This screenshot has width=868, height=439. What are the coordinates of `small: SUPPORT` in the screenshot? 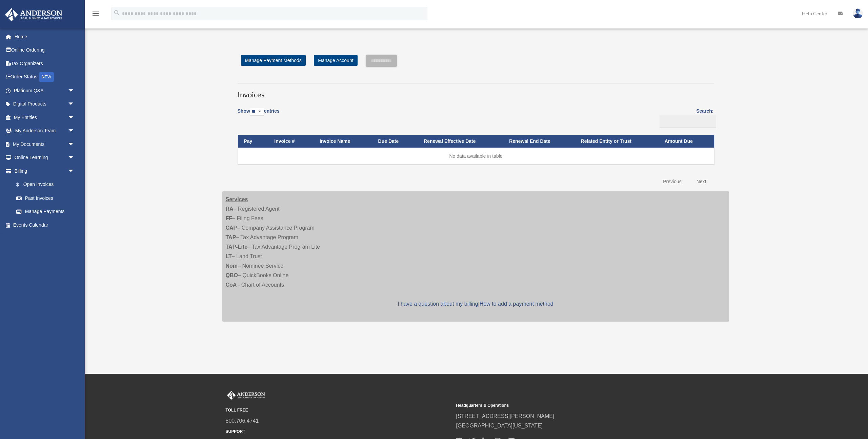 It's located at (339, 432).